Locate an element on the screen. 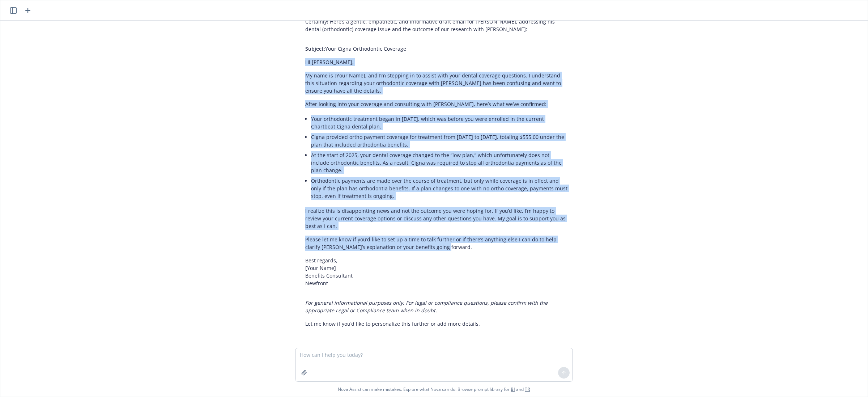  p: I realize this is disappointing news and not the outcome you were hoping for. If you’d like, I’m ... is located at coordinates (437, 218).